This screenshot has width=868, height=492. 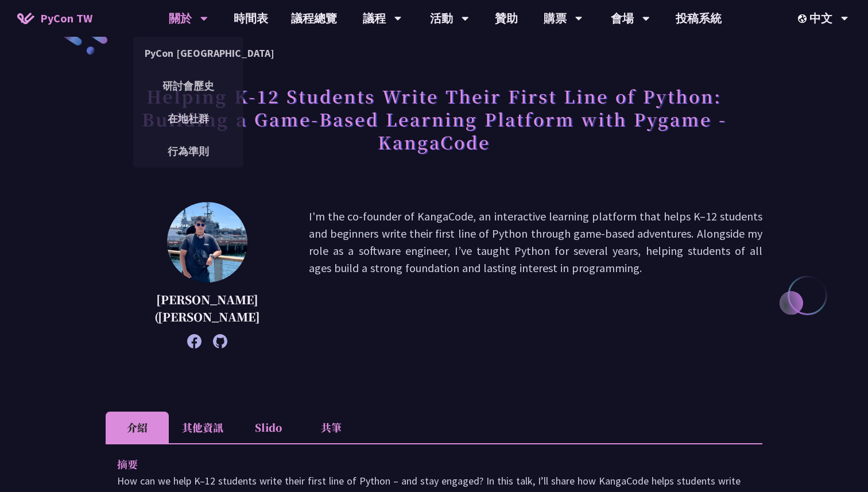 What do you see at coordinates (26, 18) in the screenshot?
I see `img: Home icon of PyCon TW 2025` at bounding box center [26, 18].